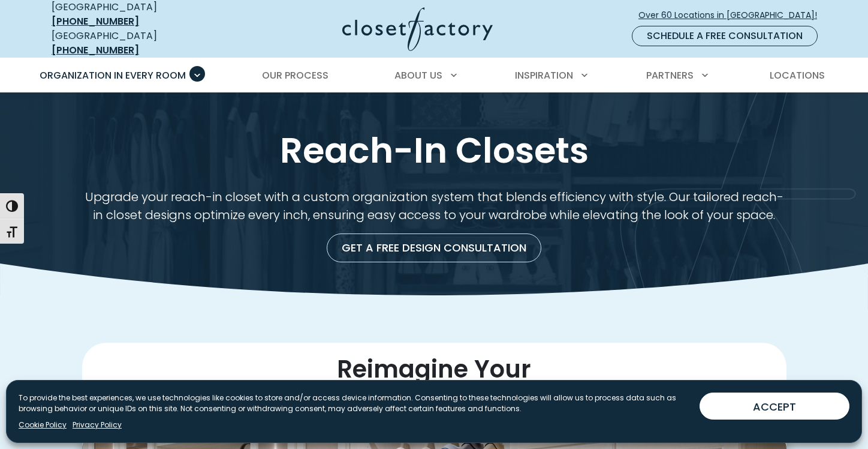 This screenshot has height=449, width=868. What do you see at coordinates (417, 29) in the screenshot?
I see `img: Closet Factory Logo` at bounding box center [417, 29].